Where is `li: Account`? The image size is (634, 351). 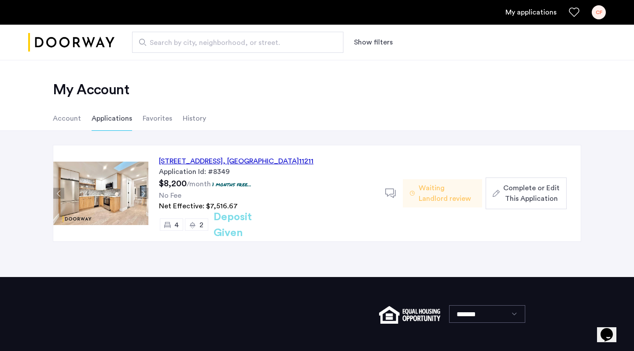
li: Account is located at coordinates (67, 118).